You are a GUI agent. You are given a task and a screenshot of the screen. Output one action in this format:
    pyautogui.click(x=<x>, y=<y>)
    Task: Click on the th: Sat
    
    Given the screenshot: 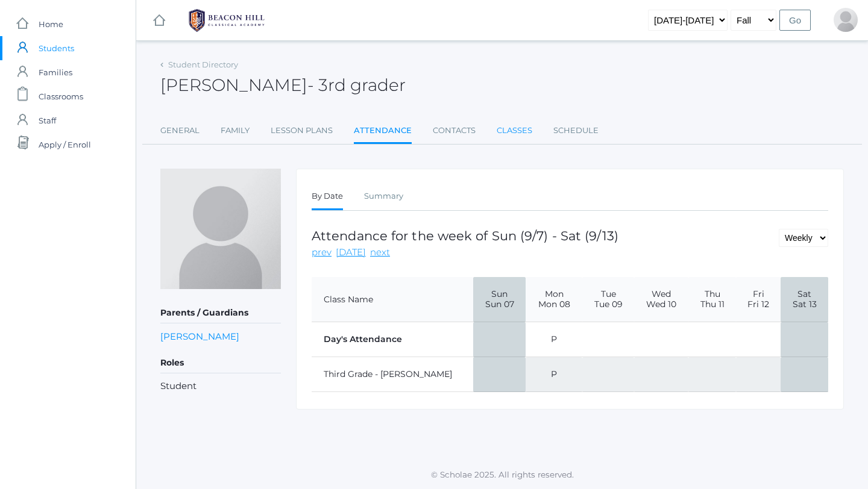 What is the action you would take?
    pyautogui.click(x=804, y=299)
    